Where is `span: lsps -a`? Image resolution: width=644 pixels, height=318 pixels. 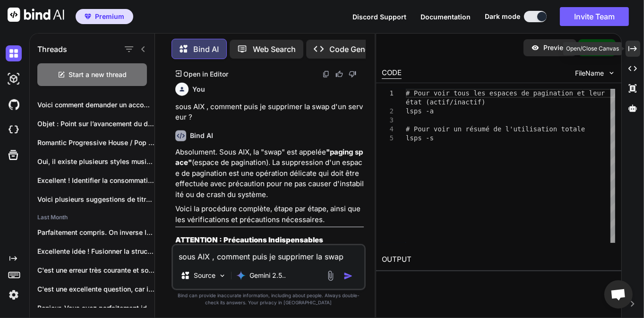 span: lsps -a is located at coordinates (420, 111).